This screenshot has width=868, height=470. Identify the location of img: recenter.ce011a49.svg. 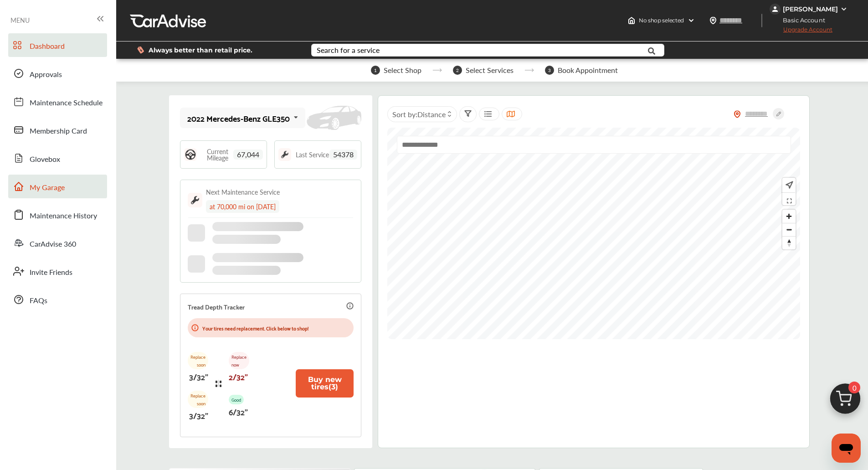
(788, 185).